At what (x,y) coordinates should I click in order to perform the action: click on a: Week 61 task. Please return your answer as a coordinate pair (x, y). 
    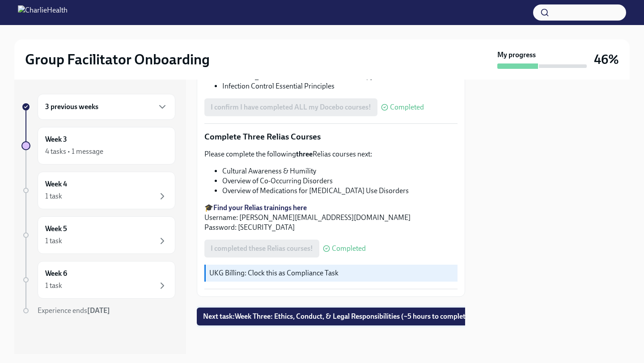
    Looking at the image, I should click on (98, 280).